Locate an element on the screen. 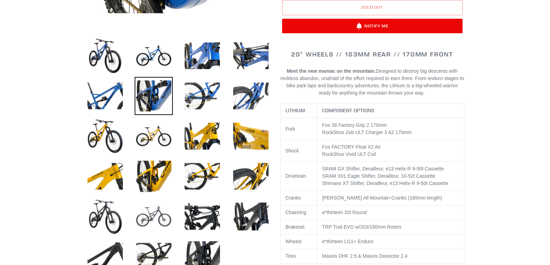  td: Cranks is located at coordinates (299, 199).